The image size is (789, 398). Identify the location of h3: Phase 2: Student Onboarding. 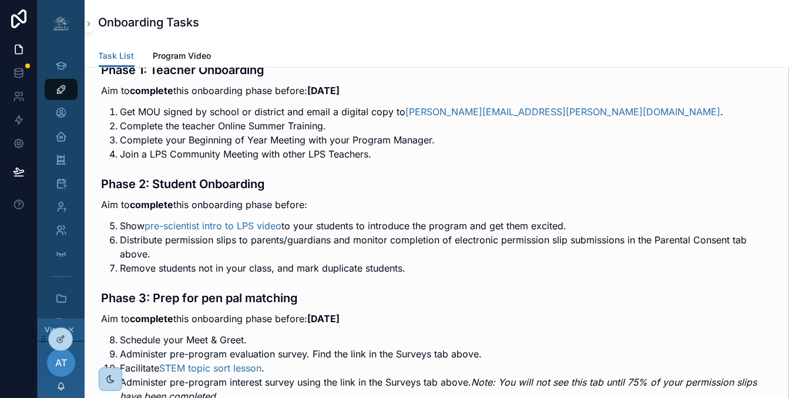
(436, 184).